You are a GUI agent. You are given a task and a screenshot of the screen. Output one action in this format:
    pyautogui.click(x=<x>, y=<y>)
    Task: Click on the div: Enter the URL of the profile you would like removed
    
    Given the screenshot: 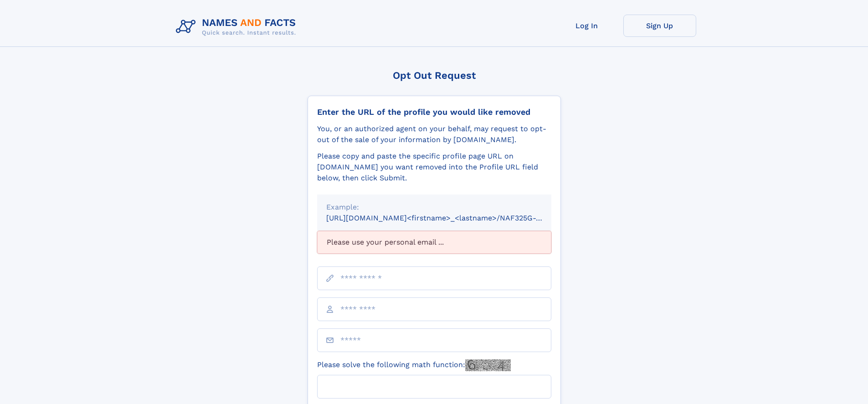 What is the action you would take?
    pyautogui.click(x=434, y=112)
    